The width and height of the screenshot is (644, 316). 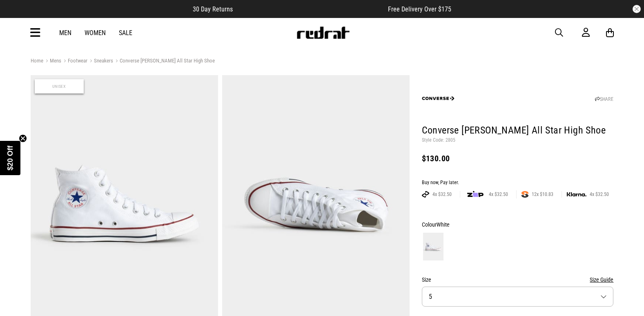 I want to click on a: SHARE, so click(x=603, y=99).